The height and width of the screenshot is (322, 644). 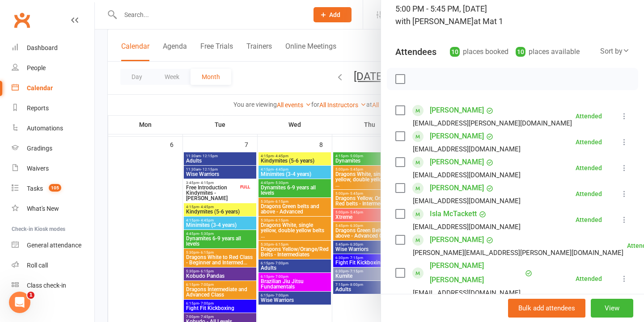 What do you see at coordinates (45, 128) in the screenshot?
I see `div: Automations` at bounding box center [45, 128].